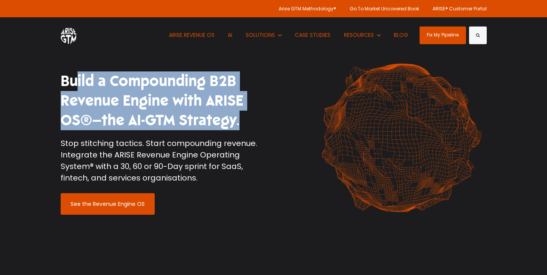 The height and width of the screenshot is (275, 547). What do you see at coordinates (478, 35) in the screenshot?
I see `button: Search` at bounding box center [478, 35].